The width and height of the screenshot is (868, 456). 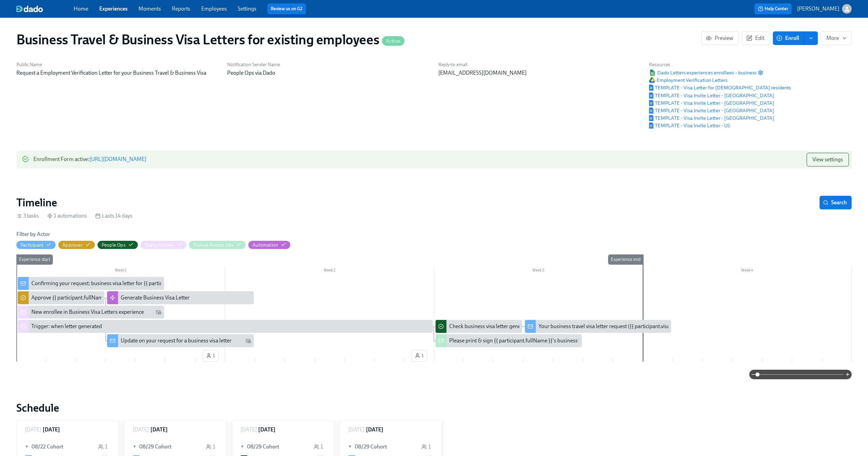 I want to click on a: Home, so click(x=81, y=9).